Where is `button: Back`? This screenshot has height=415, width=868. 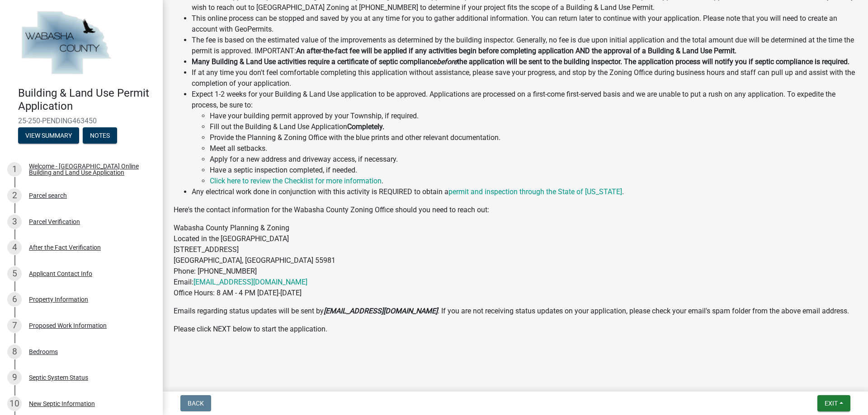
button: Back is located at coordinates (196, 404).